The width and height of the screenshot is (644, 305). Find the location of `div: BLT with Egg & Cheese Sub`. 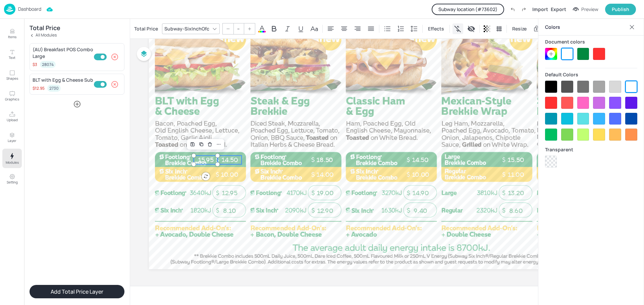

div: BLT with Egg & Cheese Sub is located at coordinates (63, 80).